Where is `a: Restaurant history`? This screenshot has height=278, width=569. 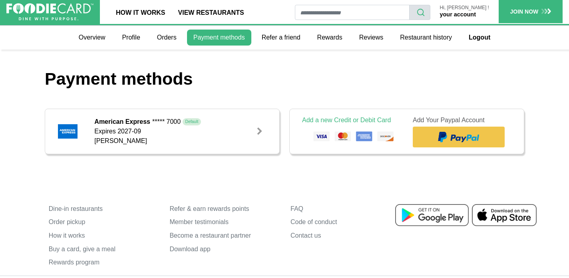 a: Restaurant history is located at coordinates (426, 38).